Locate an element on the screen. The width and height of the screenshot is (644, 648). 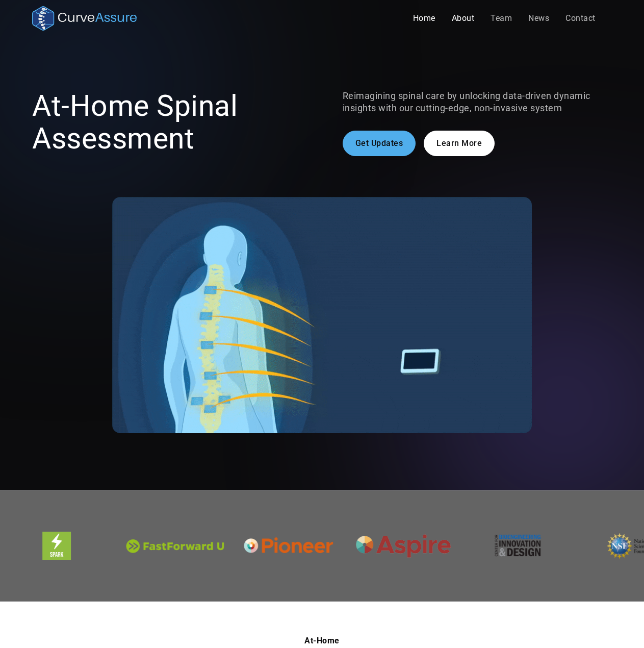
p: Reimagining spinal care by unlocking data-driven dynamic insights with our cutting-edge, non-inva... is located at coordinates (477, 102).